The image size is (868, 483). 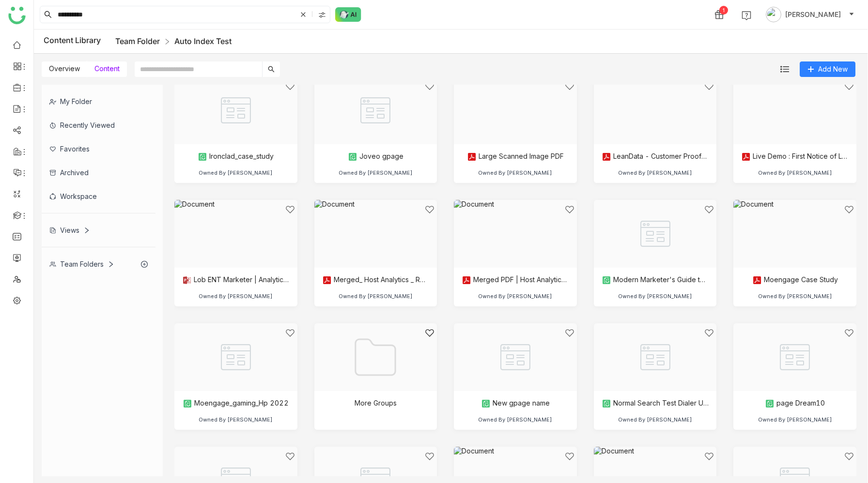 I want to click on div: Recently Viewed, so click(x=99, y=125).